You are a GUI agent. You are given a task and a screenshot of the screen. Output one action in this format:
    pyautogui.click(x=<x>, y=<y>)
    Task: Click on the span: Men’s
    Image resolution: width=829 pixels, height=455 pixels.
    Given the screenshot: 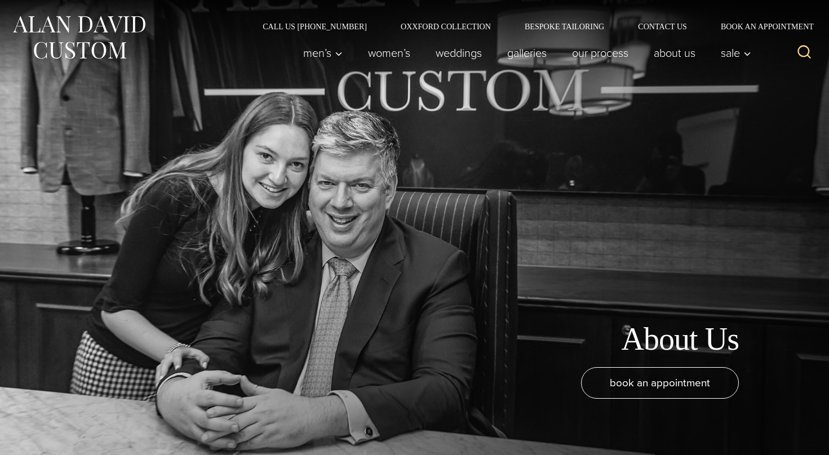 What is the action you would take?
    pyautogui.click(x=323, y=53)
    